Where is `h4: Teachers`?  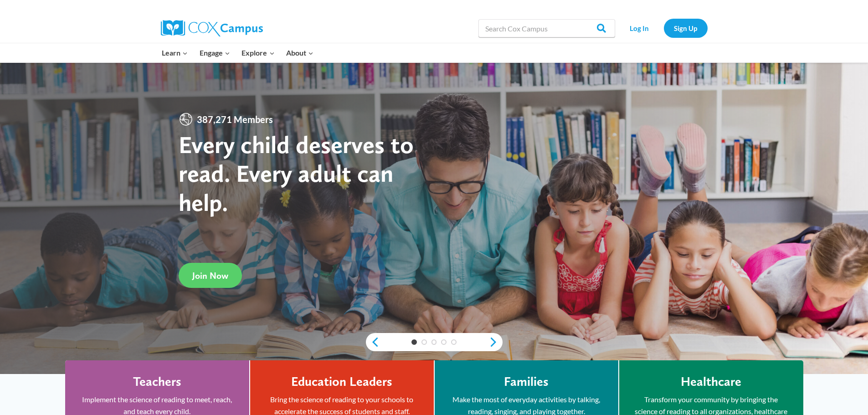
h4: Teachers is located at coordinates (157, 382).